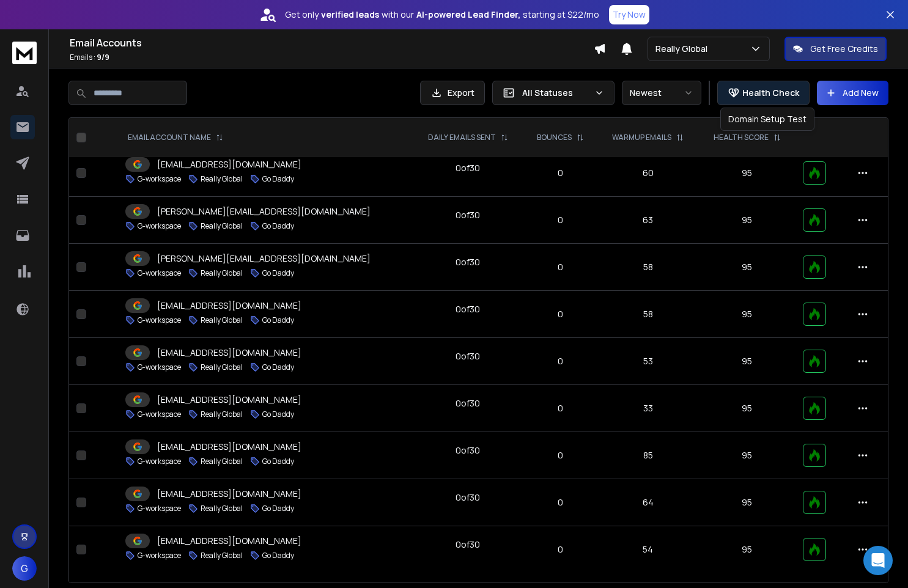 The height and width of the screenshot is (588, 908). Describe the element at coordinates (648, 455) in the screenshot. I see `td: 85` at that location.